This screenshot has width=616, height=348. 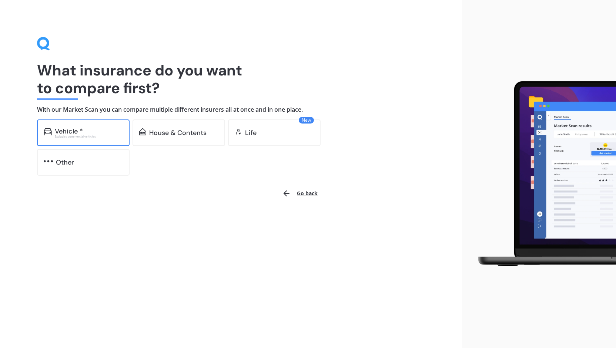 What do you see at coordinates (69, 131) in the screenshot?
I see `div: Vehicle *` at bounding box center [69, 131].